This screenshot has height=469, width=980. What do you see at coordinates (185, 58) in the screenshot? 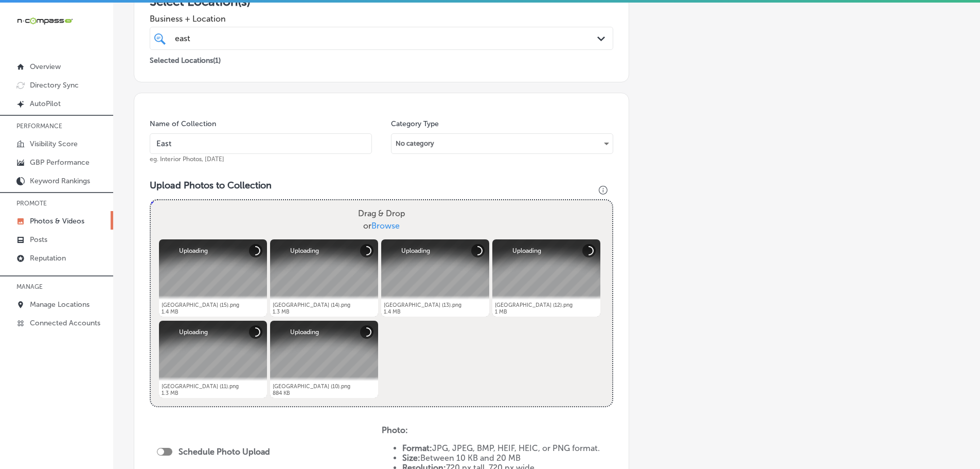
I see `p: Selected Locations ( 1 )` at bounding box center [185, 58].